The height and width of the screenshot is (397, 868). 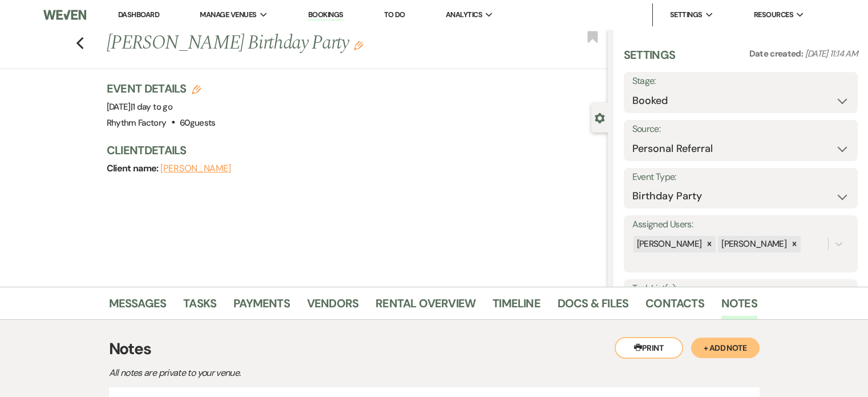 I want to click on label: Source:, so click(x=741, y=129).